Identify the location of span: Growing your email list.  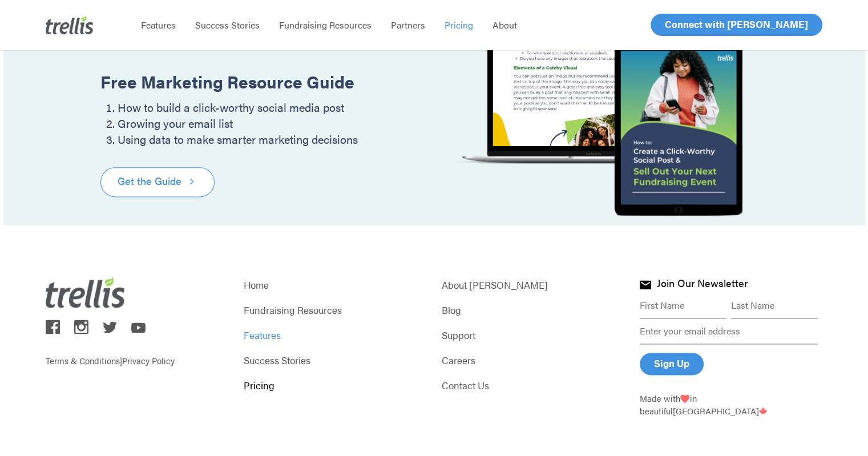
(175, 123).